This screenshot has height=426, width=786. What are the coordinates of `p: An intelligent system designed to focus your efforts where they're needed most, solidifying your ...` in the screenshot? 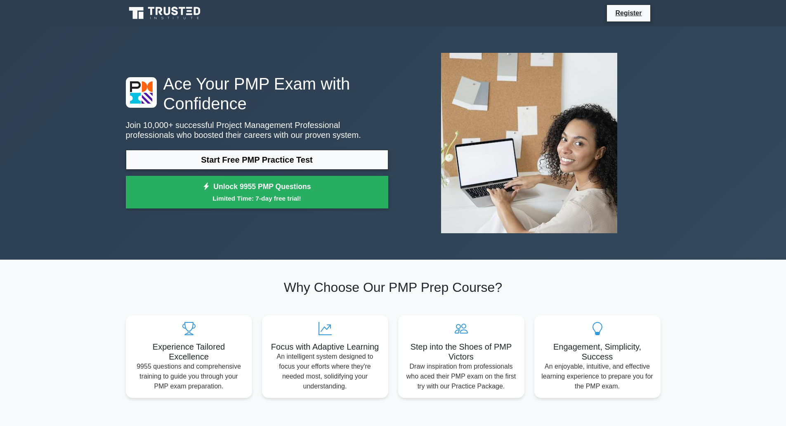 It's located at (325, 371).